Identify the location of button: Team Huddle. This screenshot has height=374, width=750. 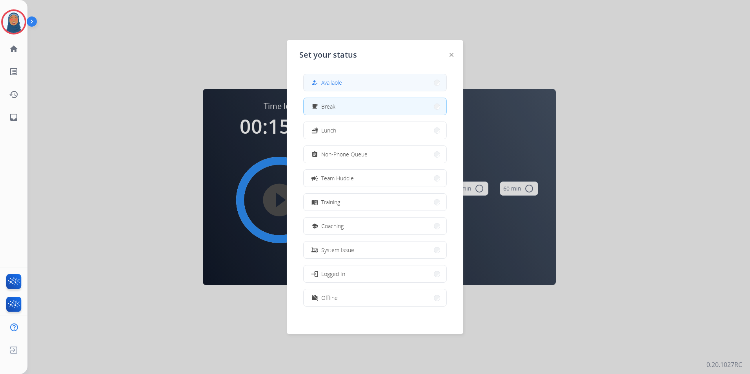
(375, 178).